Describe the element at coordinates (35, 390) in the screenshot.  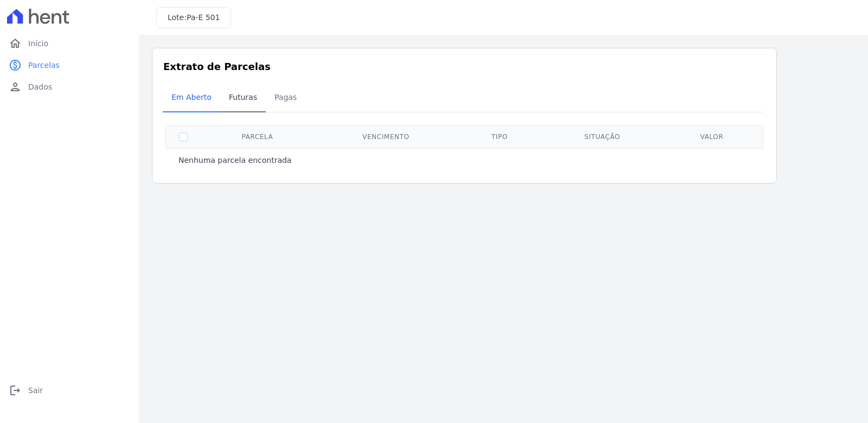
I see `span: Sair` at that location.